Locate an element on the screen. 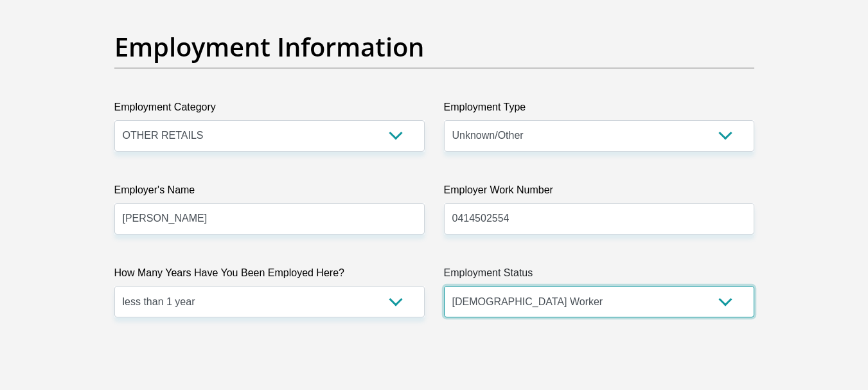  h2: Employment Information is located at coordinates (434, 47).